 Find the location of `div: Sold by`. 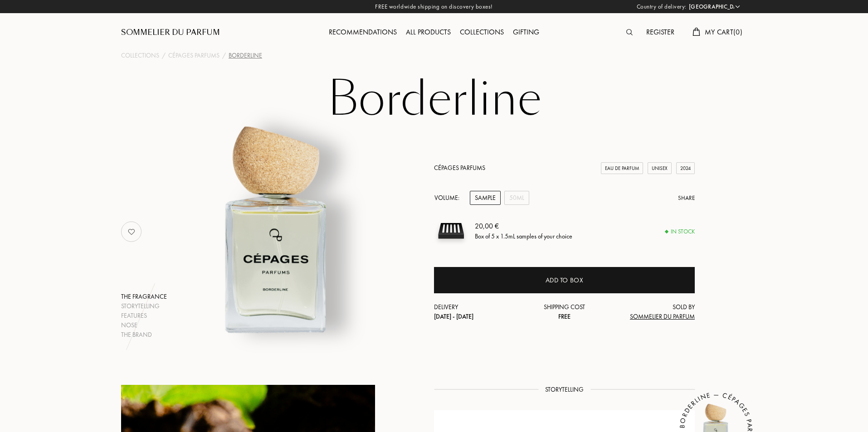

div: Sold by is located at coordinates (651, 312).